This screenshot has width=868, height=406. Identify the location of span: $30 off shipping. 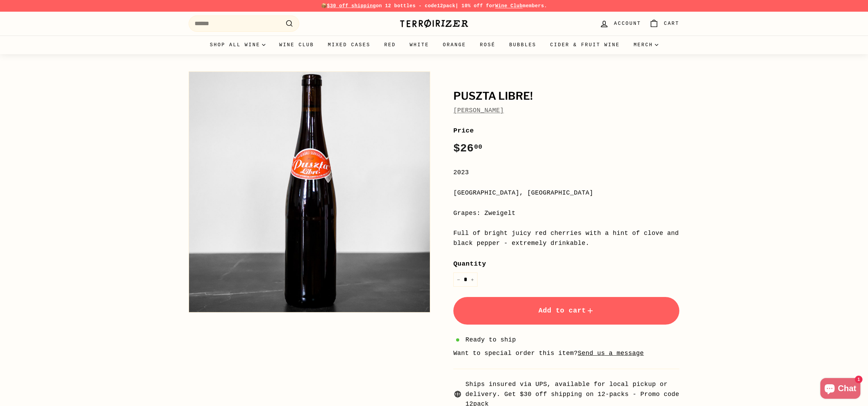
(351, 6).